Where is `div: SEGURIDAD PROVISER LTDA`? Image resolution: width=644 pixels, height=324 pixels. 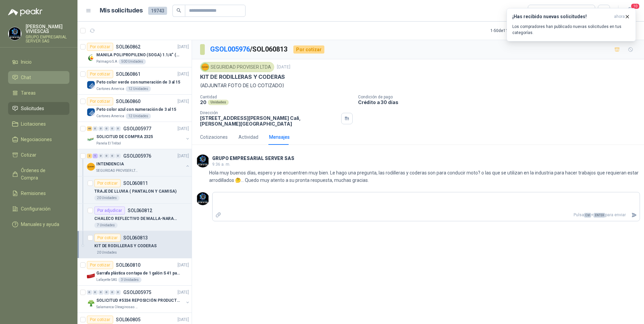
div: SEGURIDAD PROVISER LTDA is located at coordinates (237, 67).